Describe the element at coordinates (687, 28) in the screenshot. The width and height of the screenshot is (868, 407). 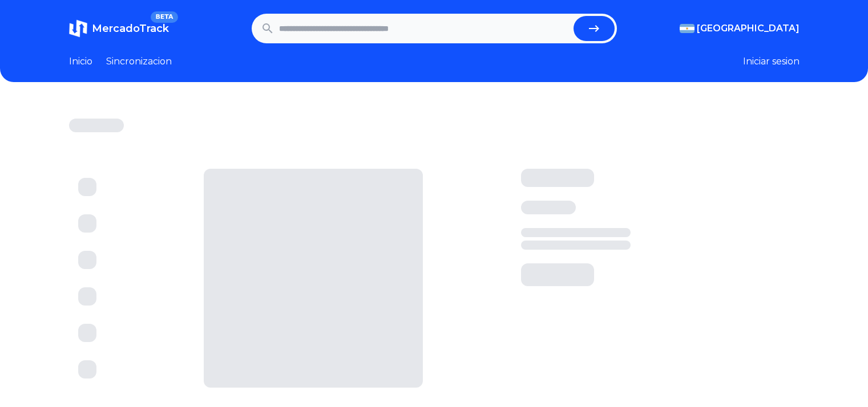
I see `img: Argentina` at that location.